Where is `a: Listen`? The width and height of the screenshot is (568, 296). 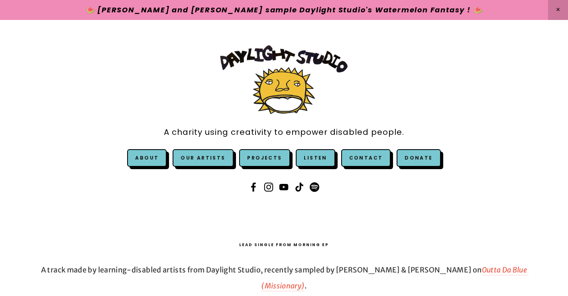
a: Listen is located at coordinates (315, 157).